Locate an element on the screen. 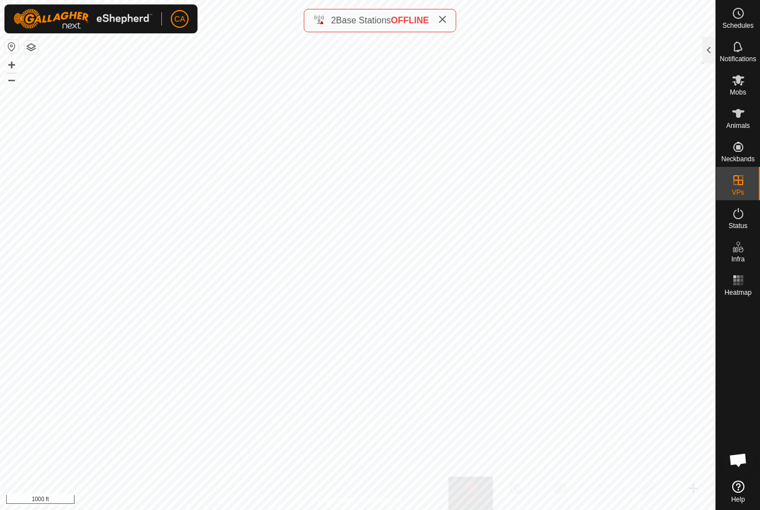  span: 2 is located at coordinates (333, 20).